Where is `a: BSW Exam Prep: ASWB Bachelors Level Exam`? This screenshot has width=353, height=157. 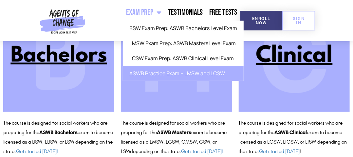
a: BSW Exam Prep: ASWB Bachelors Level Exam is located at coordinates (183, 28).